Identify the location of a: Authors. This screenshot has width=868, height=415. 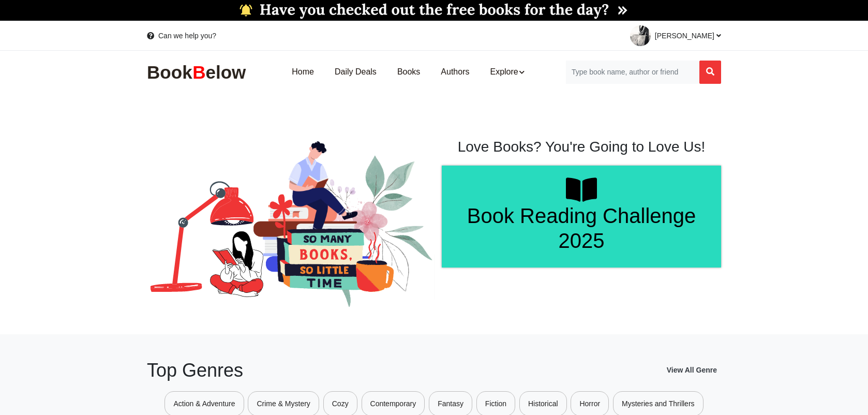
(455, 72).